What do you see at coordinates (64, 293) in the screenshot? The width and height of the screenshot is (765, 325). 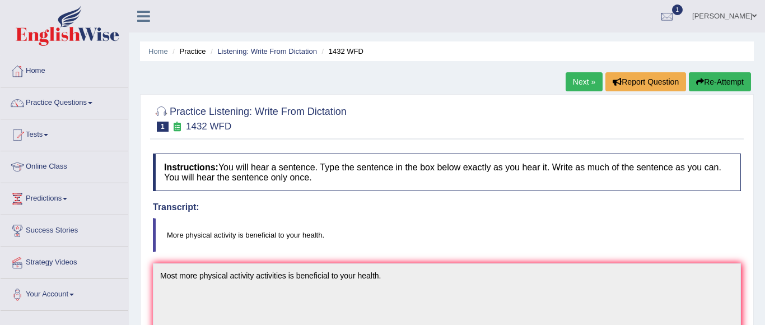 I see `a: Your Account` at bounding box center [64, 293].